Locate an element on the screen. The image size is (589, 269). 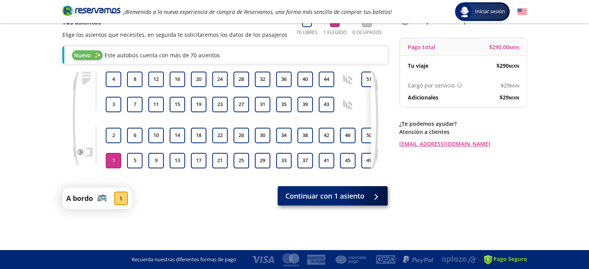
button: 6 is located at coordinates (135, 136).